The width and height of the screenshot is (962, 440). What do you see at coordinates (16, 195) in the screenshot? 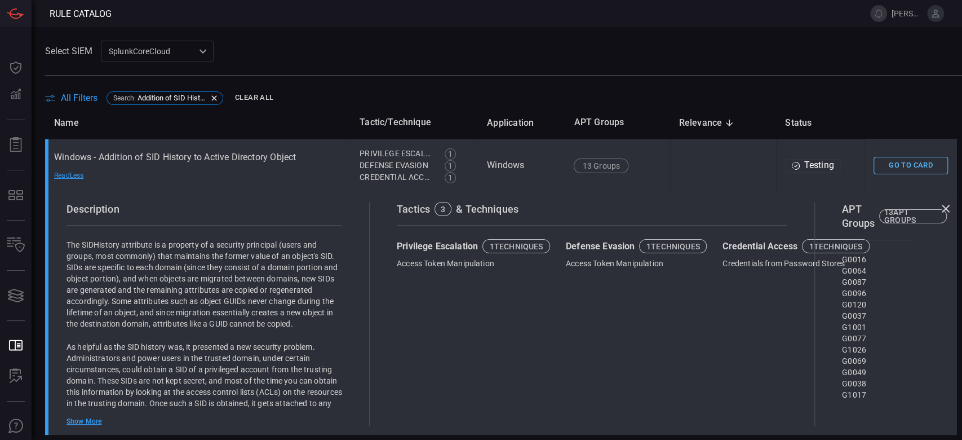
I see `button: MITRE - Detection Posture` at bounding box center [16, 195].